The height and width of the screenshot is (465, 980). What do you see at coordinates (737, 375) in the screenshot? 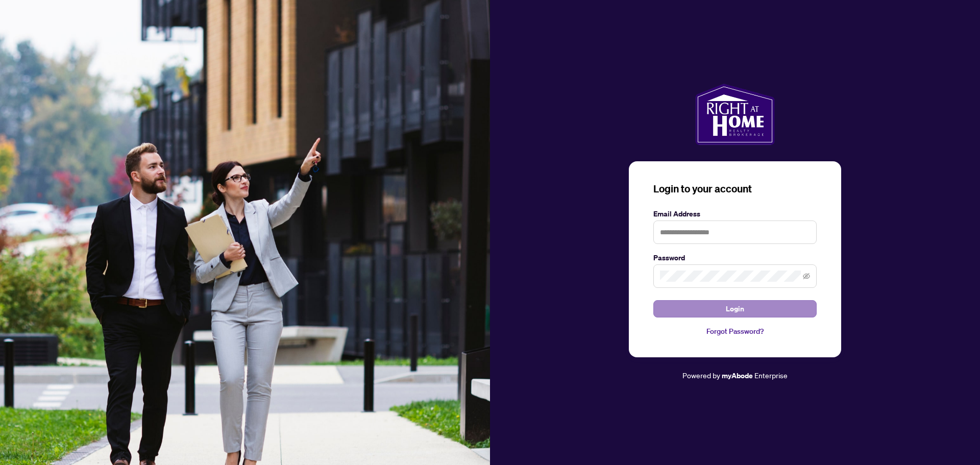
I see `a: myAbode` at bounding box center [737, 375].